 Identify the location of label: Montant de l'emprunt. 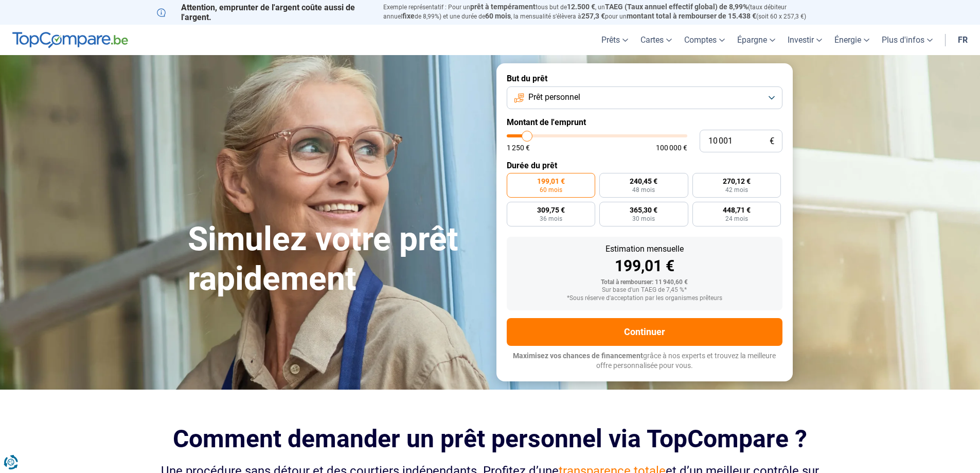
(645, 122).